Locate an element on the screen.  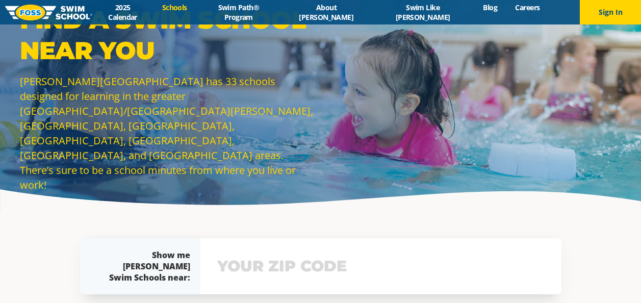
p: Find a Swim School Near You is located at coordinates (168, 35).